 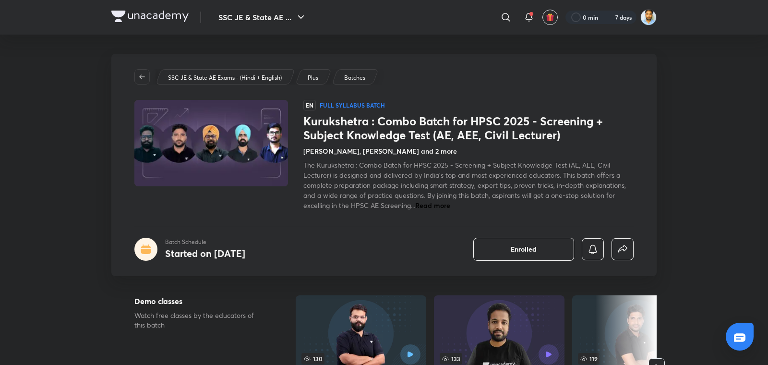 I want to click on img: streak, so click(x=609, y=17).